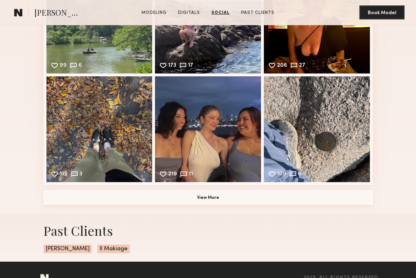 This screenshot has width=416, height=278. What do you see at coordinates (81, 174) in the screenshot?
I see `div: 3` at bounding box center [81, 174].